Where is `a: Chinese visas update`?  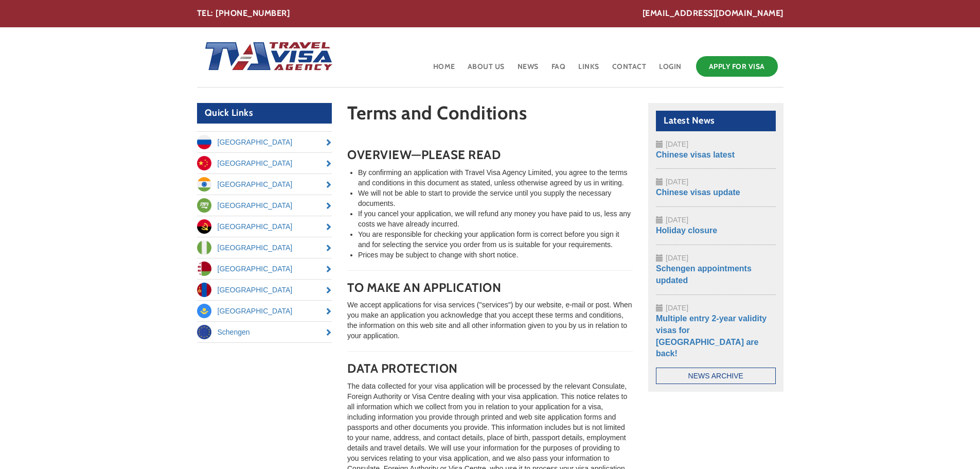 a: Chinese visas update is located at coordinates (698, 192).